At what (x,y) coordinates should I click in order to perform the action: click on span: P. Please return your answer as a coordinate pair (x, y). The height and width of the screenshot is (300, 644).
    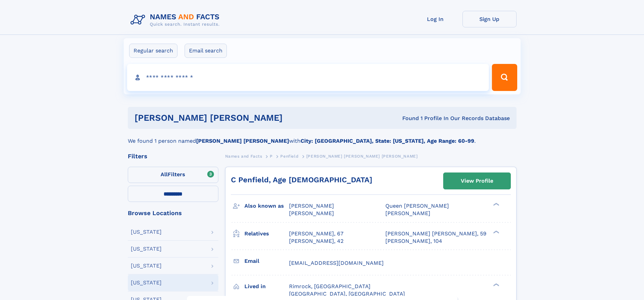
    Looking at the image, I should click on (271, 156).